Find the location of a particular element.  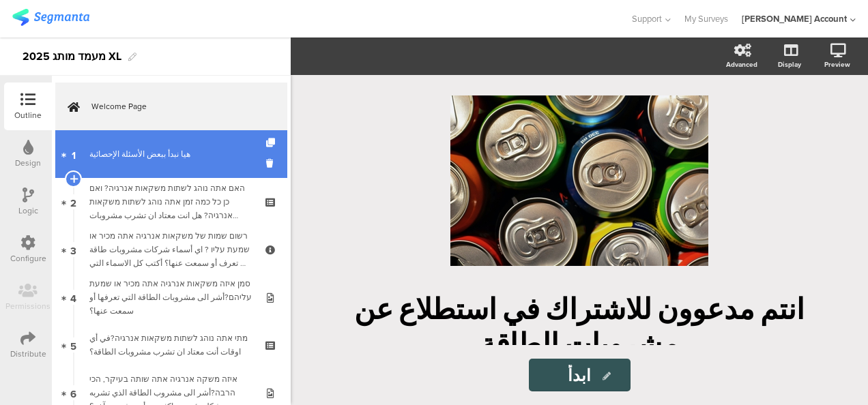

div: هيا نبدأ ببعض الأسئلة الإحصائية is located at coordinates (171, 154).